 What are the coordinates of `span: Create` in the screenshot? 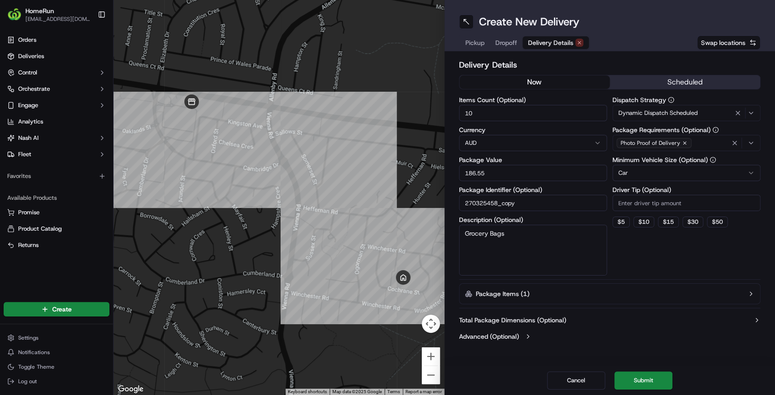 It's located at (62, 309).